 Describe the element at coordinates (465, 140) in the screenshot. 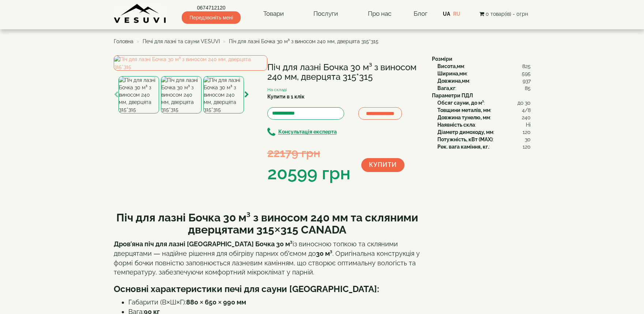

I see `b: Потужність, кВт (MAX)` at that location.